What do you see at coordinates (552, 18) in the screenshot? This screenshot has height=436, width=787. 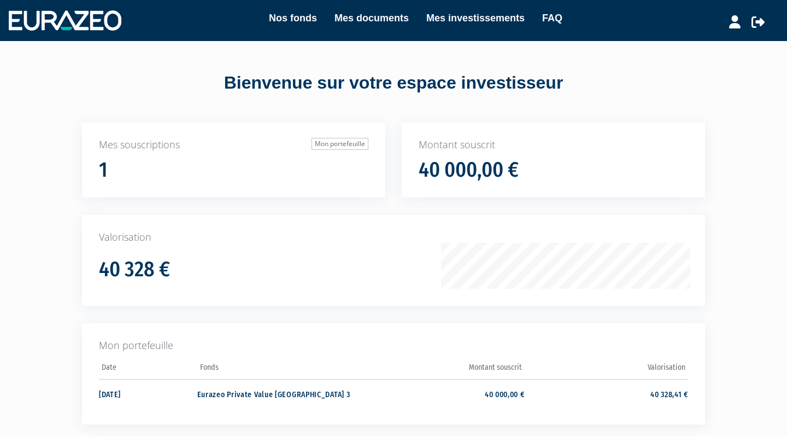 I see `a: FAQ` at bounding box center [552, 18].